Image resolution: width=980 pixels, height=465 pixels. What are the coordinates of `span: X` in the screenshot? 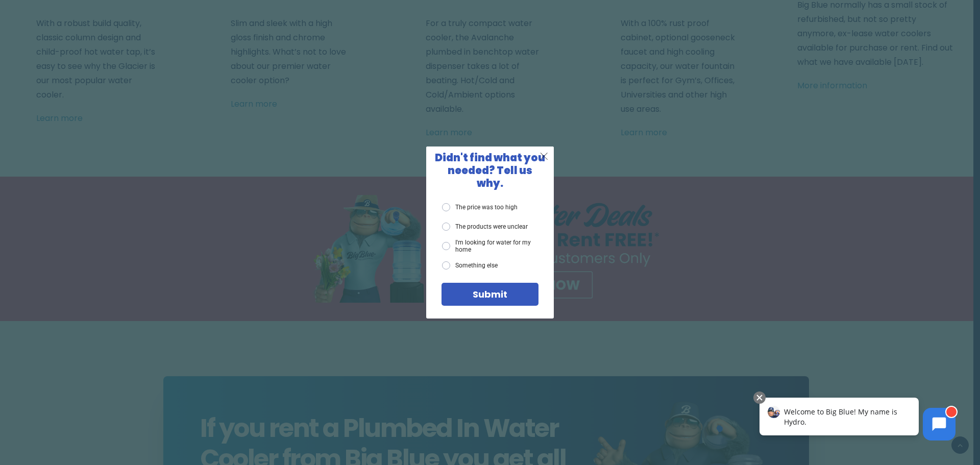 It's located at (544, 156).